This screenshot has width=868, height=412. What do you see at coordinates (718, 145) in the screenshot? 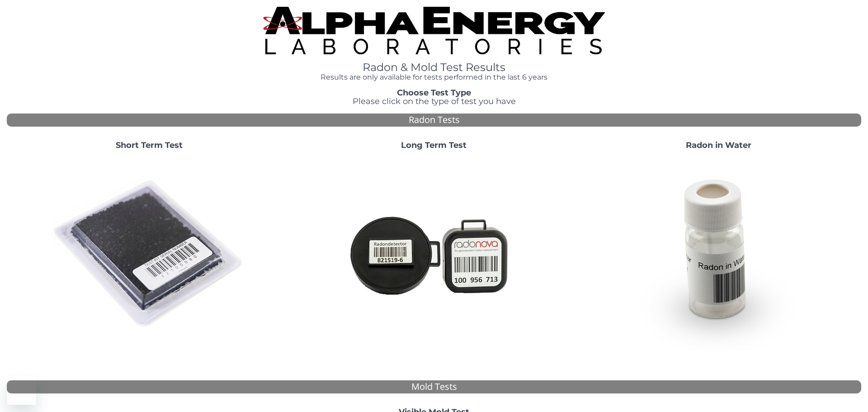
I see `strong: Radon in Water` at bounding box center [718, 145].